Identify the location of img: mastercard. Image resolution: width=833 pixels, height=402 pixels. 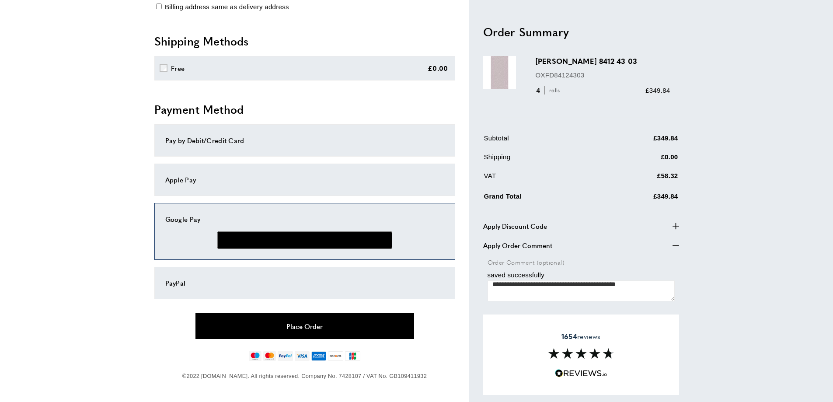
(269, 356).